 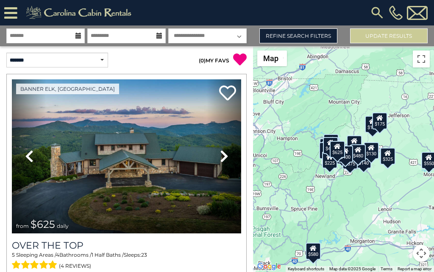 What do you see at coordinates (415, 268) in the screenshot?
I see `a: Report a map error` at bounding box center [415, 268].